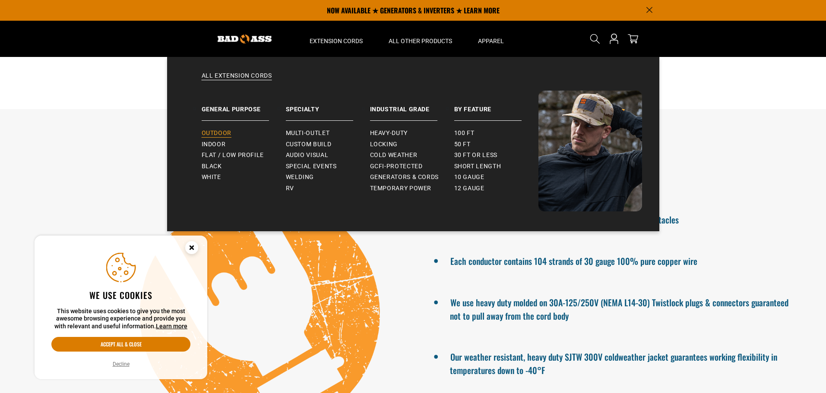 Image resolution: width=826 pixels, height=393 pixels. What do you see at coordinates (401, 189) in the screenshot?
I see `span: Temporary Power` at bounding box center [401, 189].